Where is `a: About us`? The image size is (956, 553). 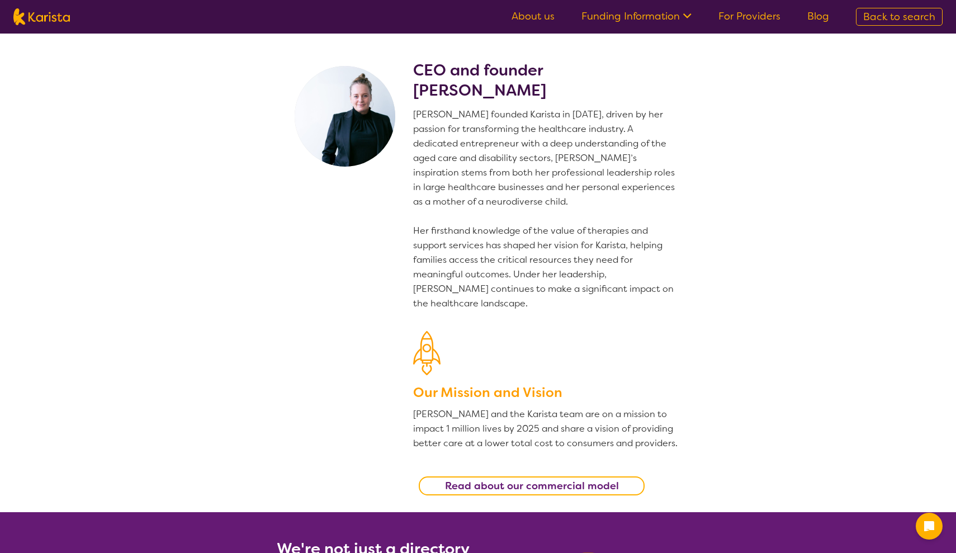
a: About us is located at coordinates (533, 16).